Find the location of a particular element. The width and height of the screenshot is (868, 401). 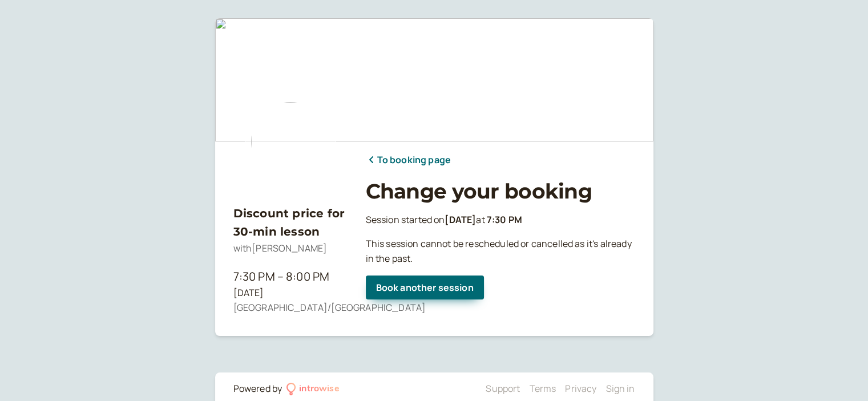

div: Powered by is located at coordinates (258, 389).